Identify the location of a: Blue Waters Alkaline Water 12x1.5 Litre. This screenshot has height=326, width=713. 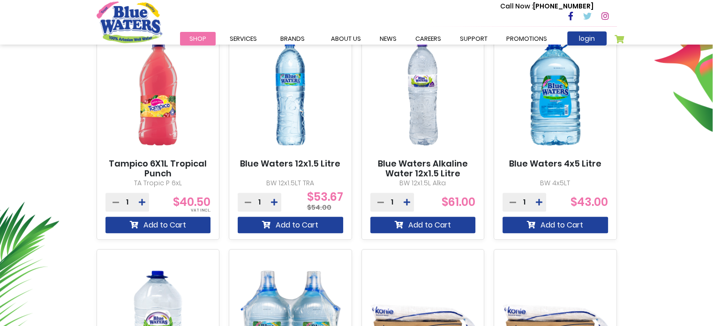
(423, 168).